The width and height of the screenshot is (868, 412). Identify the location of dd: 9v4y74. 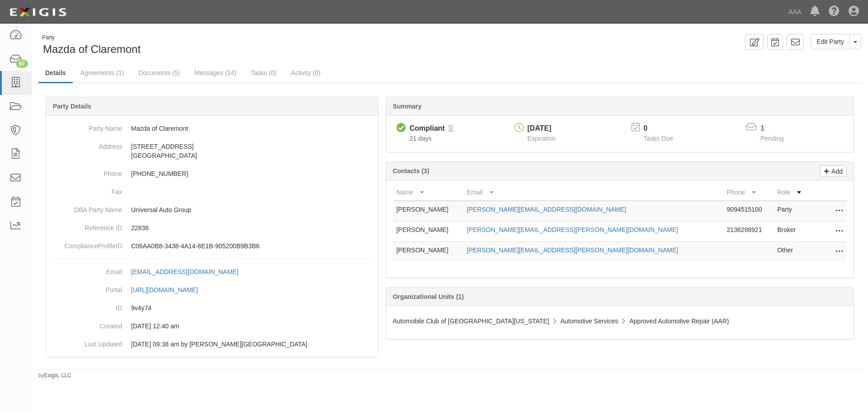
(212, 308).